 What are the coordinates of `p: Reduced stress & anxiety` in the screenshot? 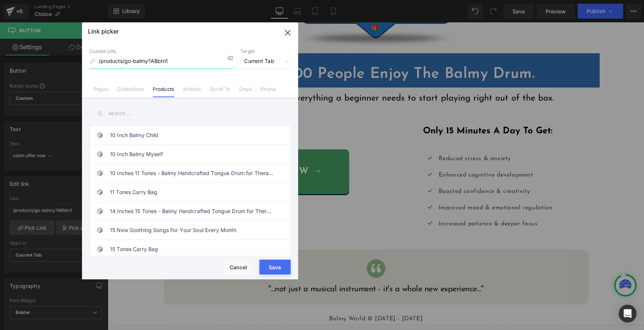 It's located at (388, 136).